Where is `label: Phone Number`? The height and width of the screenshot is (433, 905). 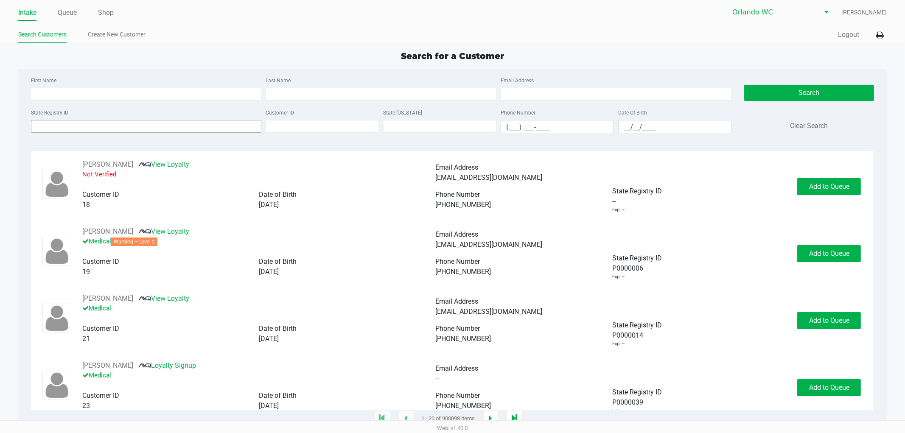
label: Phone Number is located at coordinates (518, 113).